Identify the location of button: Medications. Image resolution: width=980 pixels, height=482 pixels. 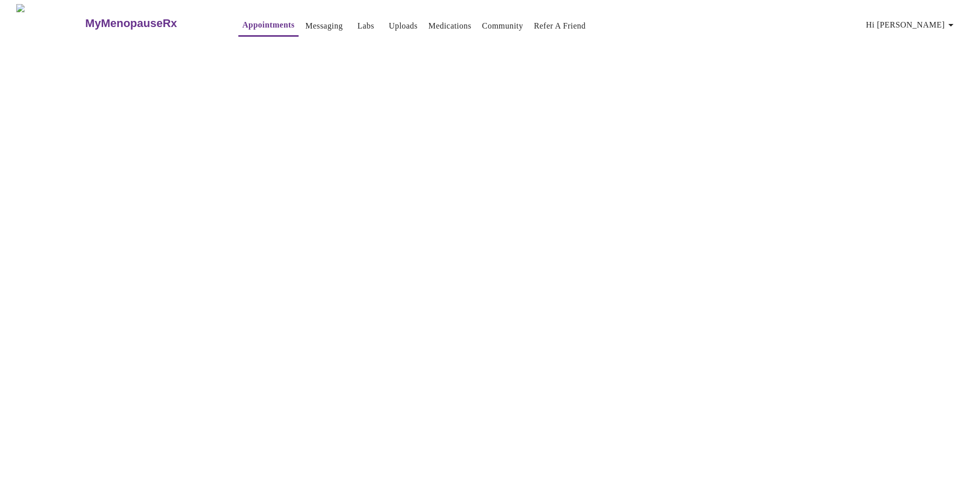
(450, 26).